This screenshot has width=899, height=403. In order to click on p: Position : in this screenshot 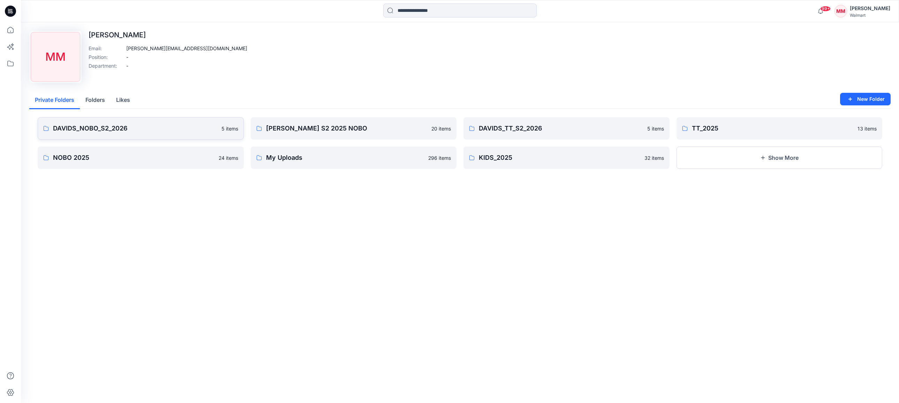, I will do `click(106, 57)`.